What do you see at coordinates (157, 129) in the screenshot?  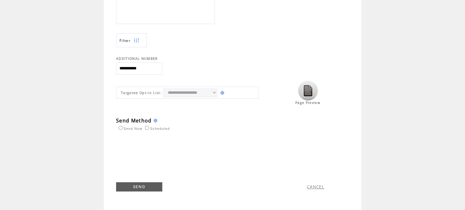 I see `label: Scheduled` at bounding box center [157, 129].